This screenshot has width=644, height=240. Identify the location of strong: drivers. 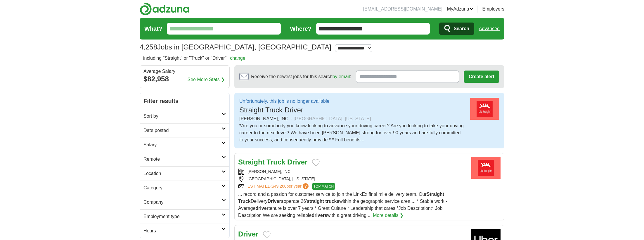
(319, 215).